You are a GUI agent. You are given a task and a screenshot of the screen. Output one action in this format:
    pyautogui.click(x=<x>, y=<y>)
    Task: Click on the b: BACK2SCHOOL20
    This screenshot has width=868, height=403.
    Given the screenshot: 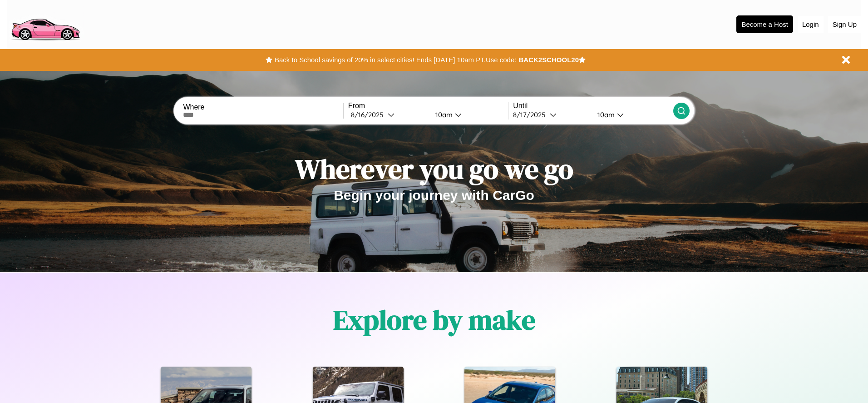 What is the action you would take?
    pyautogui.click(x=548, y=59)
    